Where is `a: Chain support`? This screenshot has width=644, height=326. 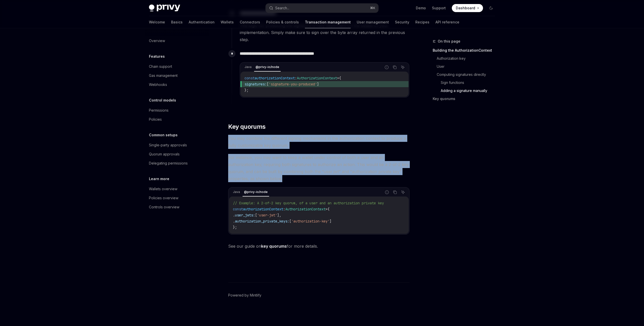
a: Chain support is located at coordinates (177, 66).